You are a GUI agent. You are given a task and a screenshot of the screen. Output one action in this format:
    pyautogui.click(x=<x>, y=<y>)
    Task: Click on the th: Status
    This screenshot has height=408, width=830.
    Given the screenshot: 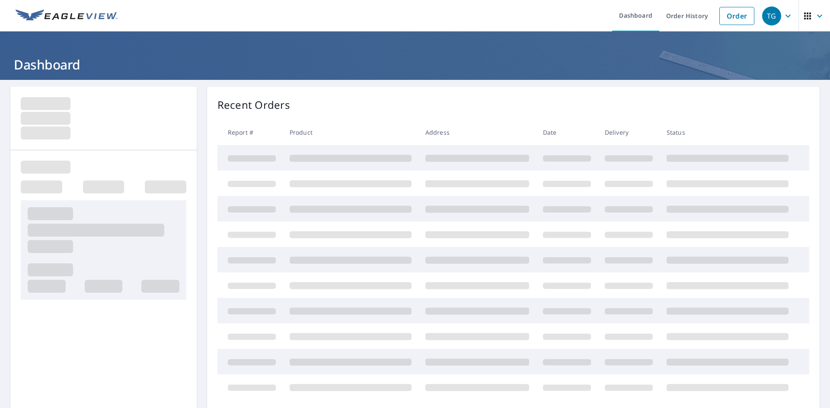 What is the action you would take?
    pyautogui.click(x=727, y=132)
    